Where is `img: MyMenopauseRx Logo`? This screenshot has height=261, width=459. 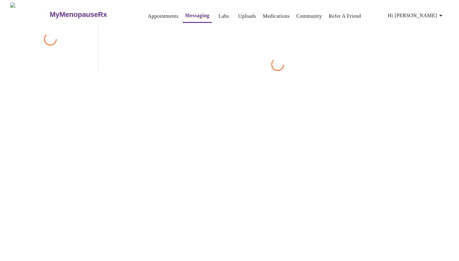
img: MyMenopauseRx Logo is located at coordinates (29, 14).